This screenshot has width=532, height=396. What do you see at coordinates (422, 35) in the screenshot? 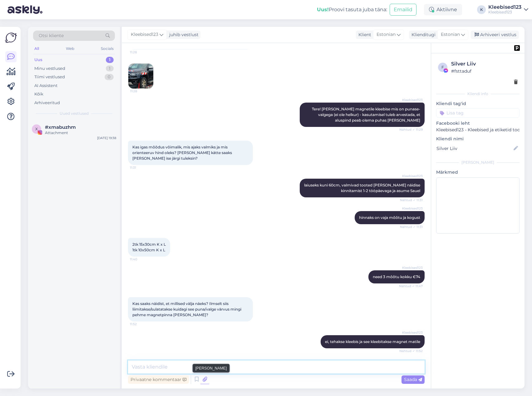
I see `div: Klienditugi` at bounding box center [422, 35].